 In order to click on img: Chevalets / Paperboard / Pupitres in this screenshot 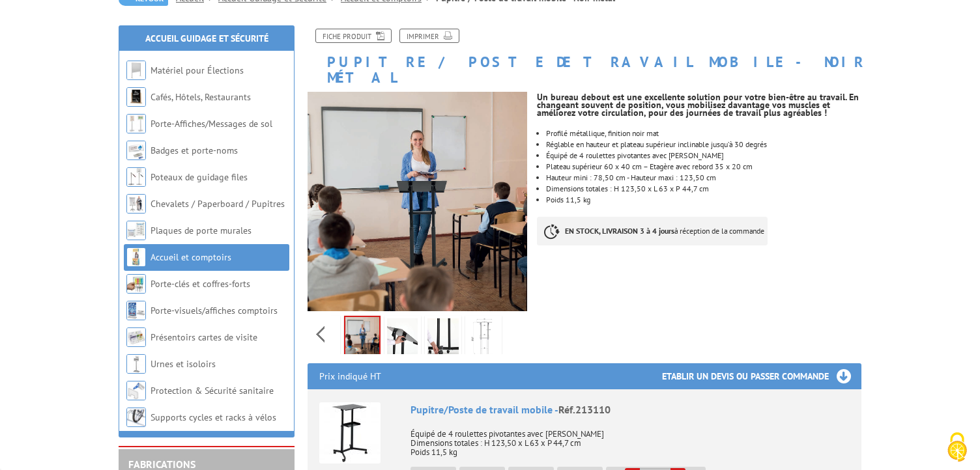, I will do `click(137, 204)`.